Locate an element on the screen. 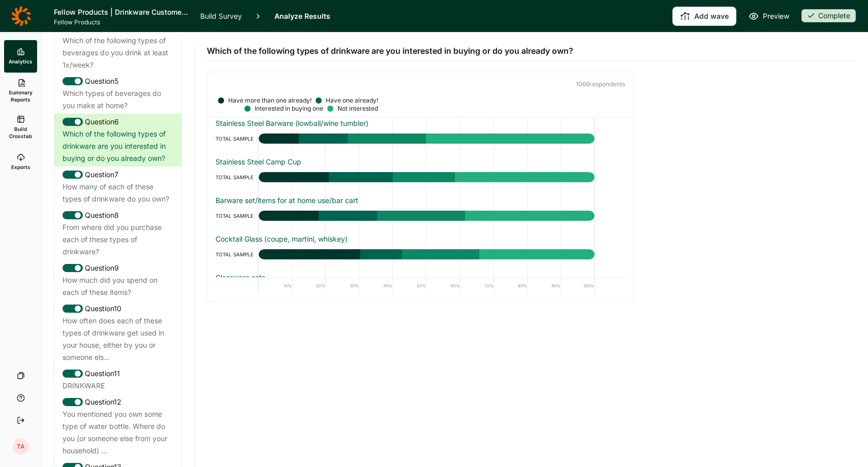  div: 10% is located at coordinates (275, 286).